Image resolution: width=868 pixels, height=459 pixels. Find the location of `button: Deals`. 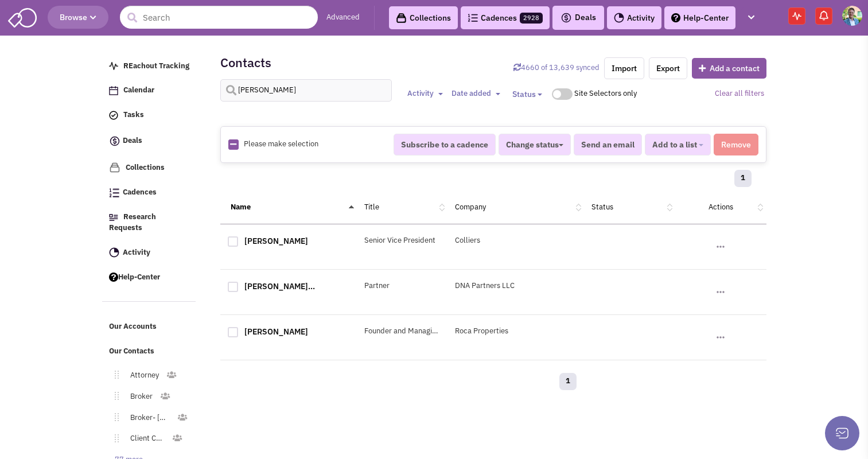

button: Deals is located at coordinates (578, 18).